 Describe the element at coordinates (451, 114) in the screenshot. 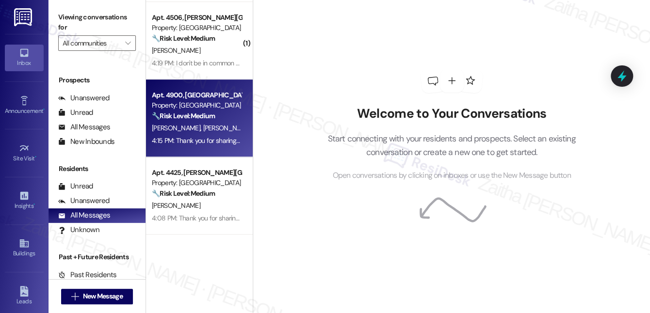

I see `h2: Welcome to Your Conversations` at that location.